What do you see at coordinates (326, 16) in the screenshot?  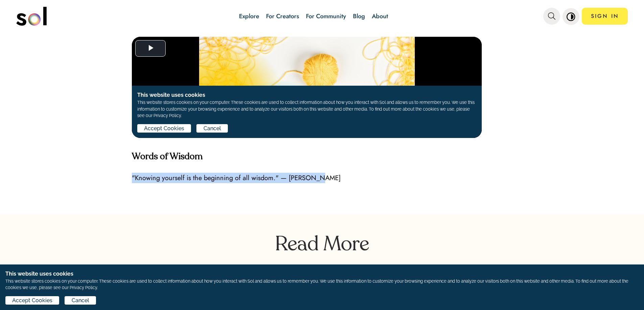 I see `a: For Community` at bounding box center [326, 16].